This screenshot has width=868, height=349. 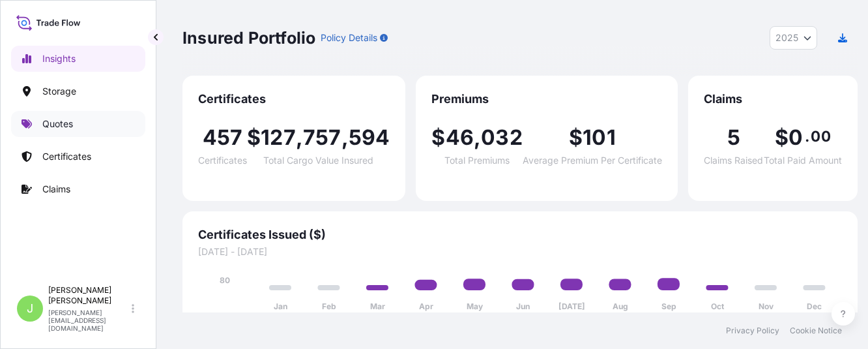 I want to click on tspan: Oct, so click(x=717, y=306).